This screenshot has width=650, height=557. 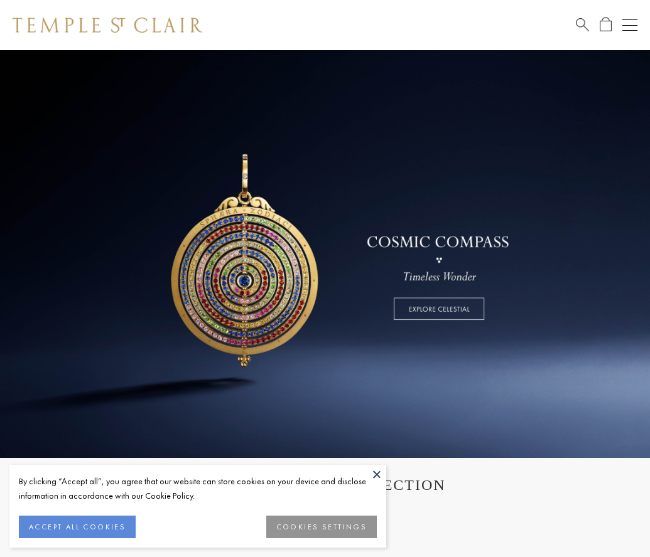 I want to click on div: By clicking “Accept all”, you agree that our website can store cookies on your device and disclos..., so click(x=198, y=489).